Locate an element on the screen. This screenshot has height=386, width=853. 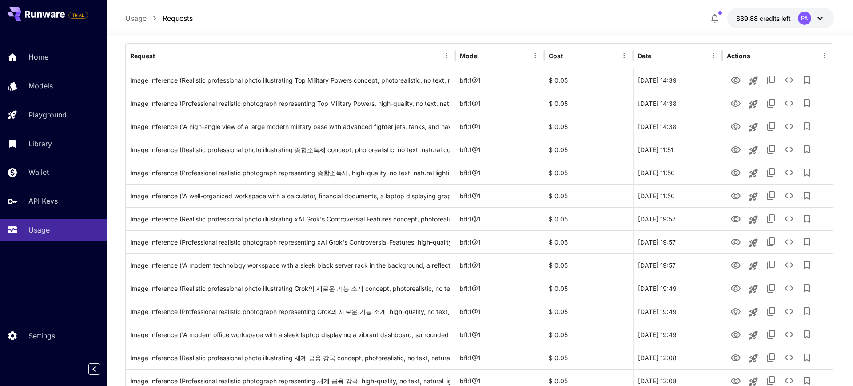
div: PA is located at coordinates (804, 18).